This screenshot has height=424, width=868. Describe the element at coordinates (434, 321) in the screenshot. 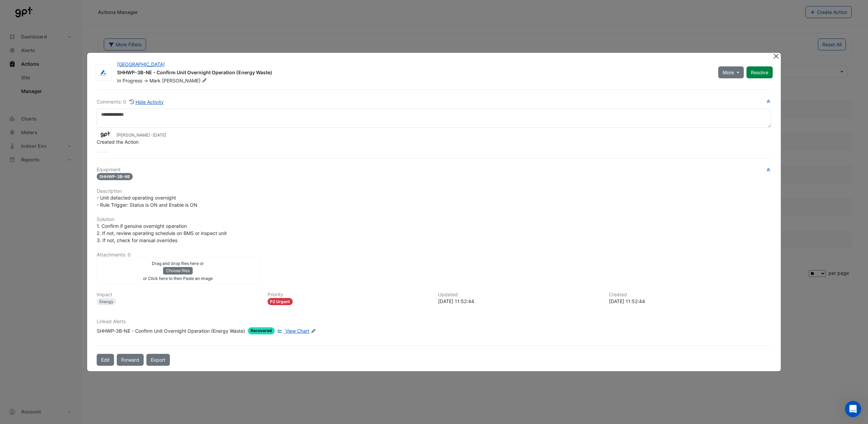

I see `h6: Linked Alerts` at that location.